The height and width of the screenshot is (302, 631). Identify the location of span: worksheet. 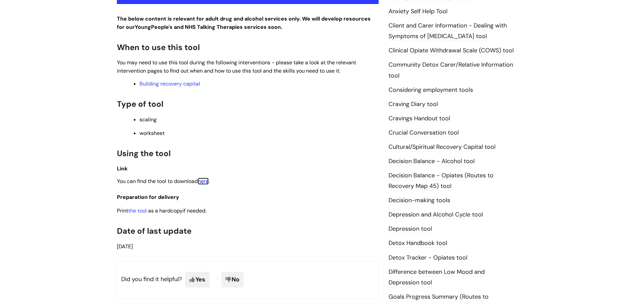
(152, 133).